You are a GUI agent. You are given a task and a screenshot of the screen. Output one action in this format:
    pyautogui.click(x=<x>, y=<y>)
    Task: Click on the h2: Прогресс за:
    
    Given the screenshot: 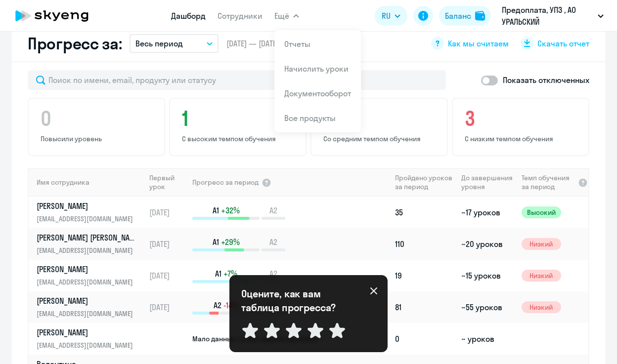 What is the action you would take?
    pyautogui.click(x=74, y=43)
    